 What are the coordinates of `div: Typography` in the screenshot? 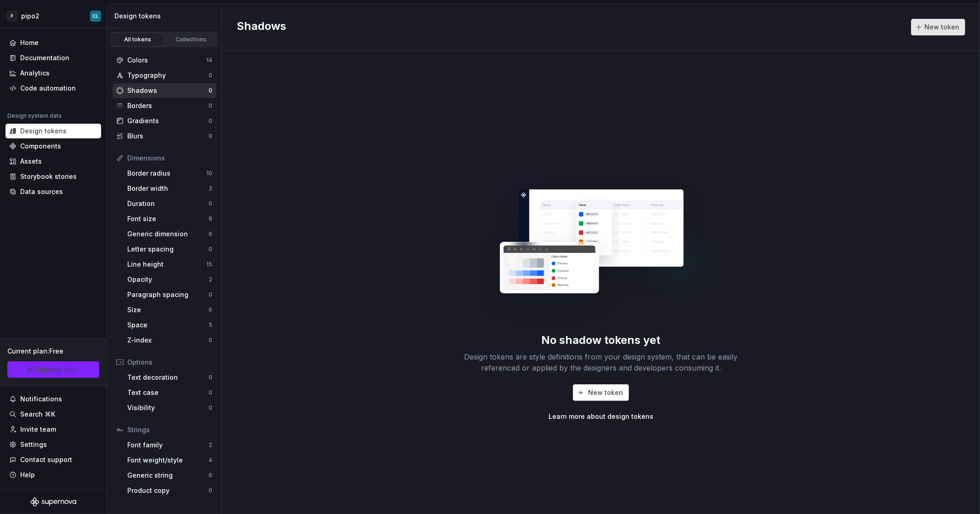 It's located at (167, 75).